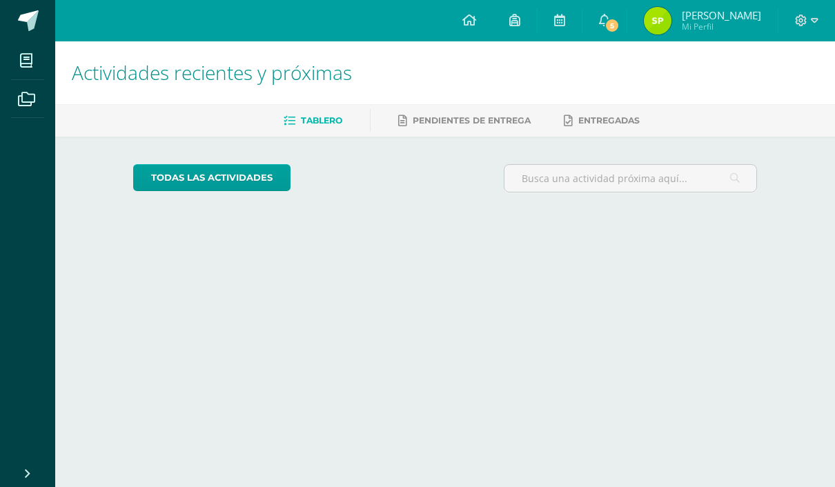 The image size is (835, 487). What do you see at coordinates (313, 121) in the screenshot?
I see `a: Tablero` at bounding box center [313, 121].